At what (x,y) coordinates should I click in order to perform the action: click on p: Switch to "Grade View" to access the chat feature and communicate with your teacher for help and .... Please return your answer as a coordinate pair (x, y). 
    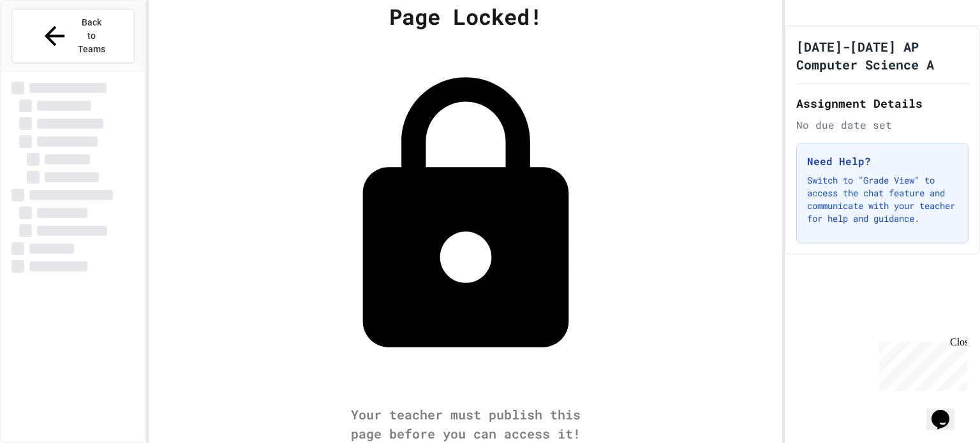
    Looking at the image, I should click on (883, 200).